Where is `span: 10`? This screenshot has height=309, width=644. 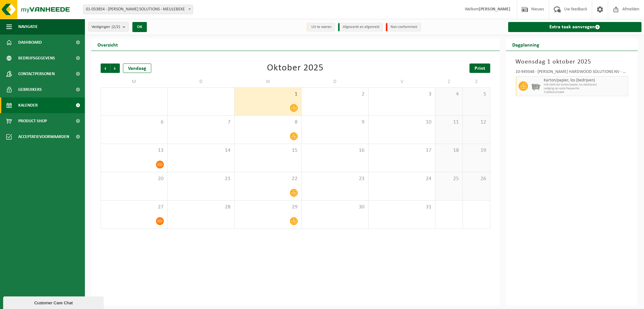
span: 10 is located at coordinates (402, 122).